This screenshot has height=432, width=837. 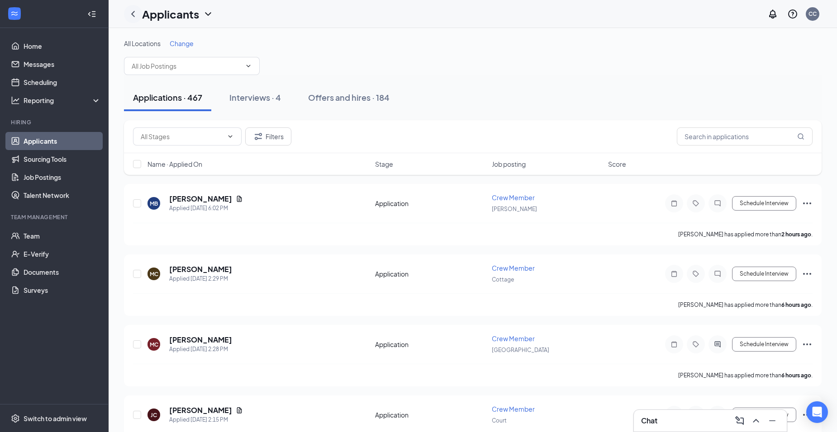 What do you see at coordinates (62, 159) in the screenshot?
I see `a: Sourcing Tools` at bounding box center [62, 159].